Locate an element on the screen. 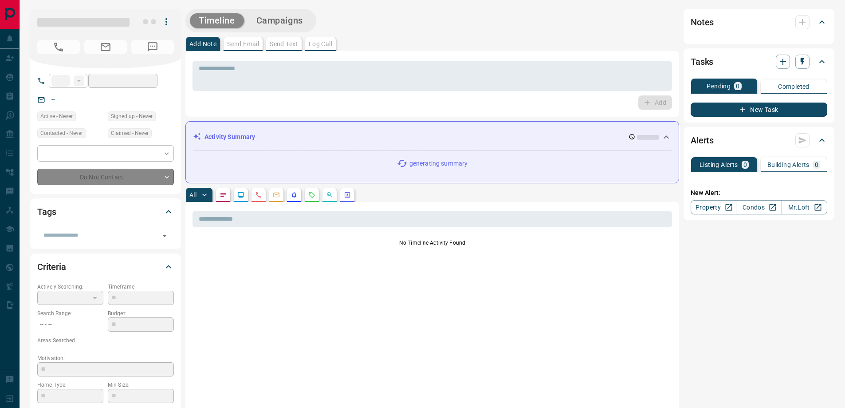  div: Criteria is located at coordinates (106, 267).